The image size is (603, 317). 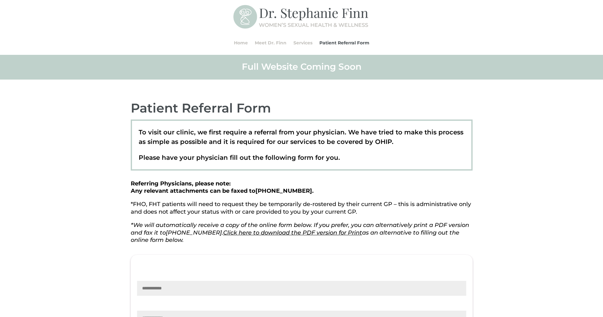 I want to click on a: Click here to download the PDF version for Print, so click(x=293, y=232).